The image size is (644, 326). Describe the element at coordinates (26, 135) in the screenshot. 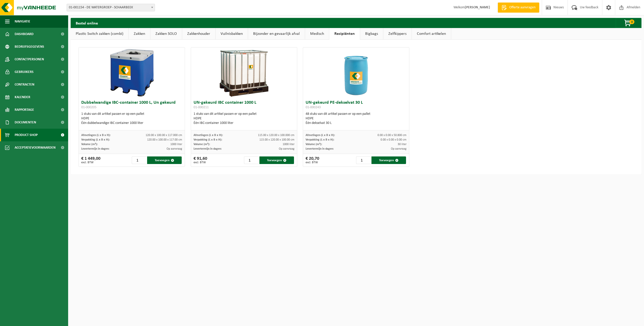

I see `span: Product Shop` at that location.